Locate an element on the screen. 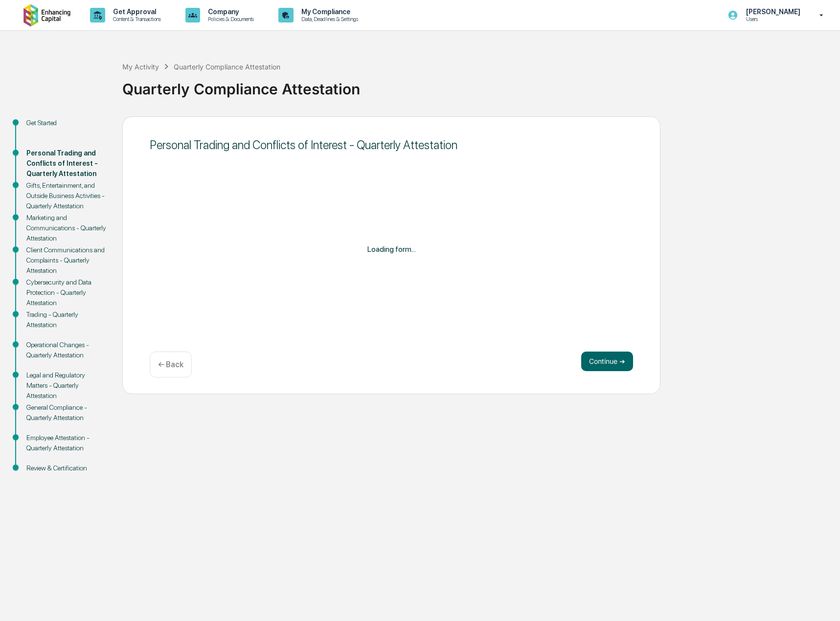 The height and width of the screenshot is (621, 840). div: Gifts, Entertainment, and Outside Business Activities - Quarterly Attestation is located at coordinates (67, 196).